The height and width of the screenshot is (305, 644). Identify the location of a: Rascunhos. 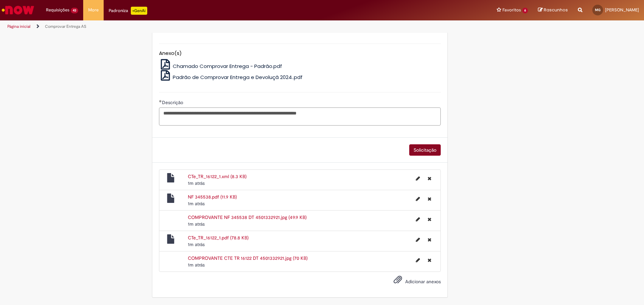
(553, 10).